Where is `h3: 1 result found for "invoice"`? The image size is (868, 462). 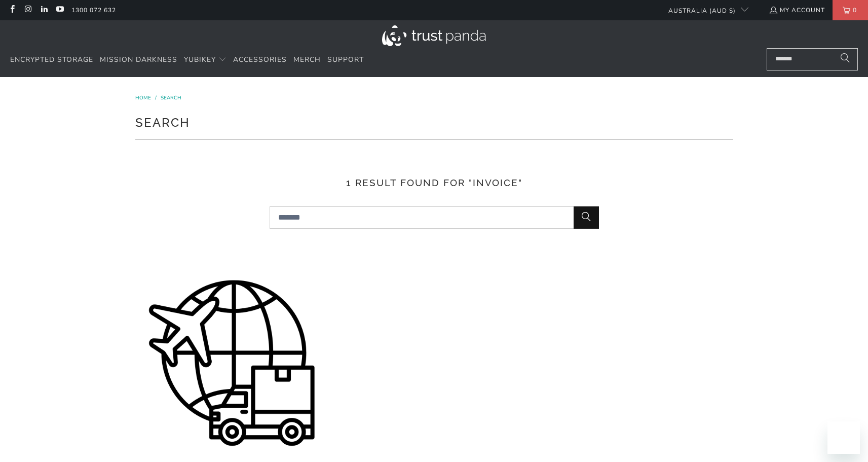 h3: 1 result found for "invoice" is located at coordinates (434, 182).